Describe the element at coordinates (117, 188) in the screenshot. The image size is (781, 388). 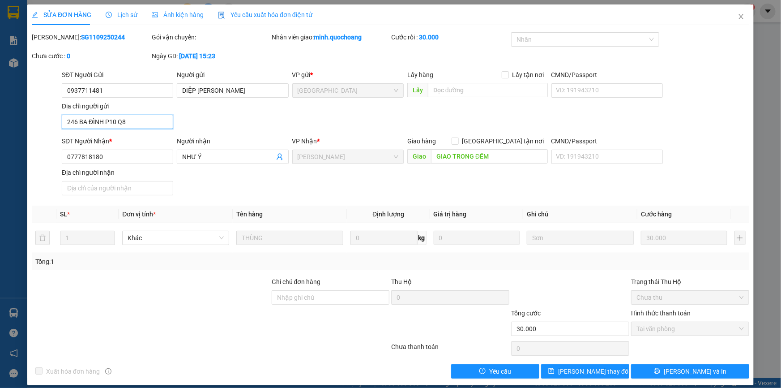
I see `input: Địa chỉ của người nhận` at that location.